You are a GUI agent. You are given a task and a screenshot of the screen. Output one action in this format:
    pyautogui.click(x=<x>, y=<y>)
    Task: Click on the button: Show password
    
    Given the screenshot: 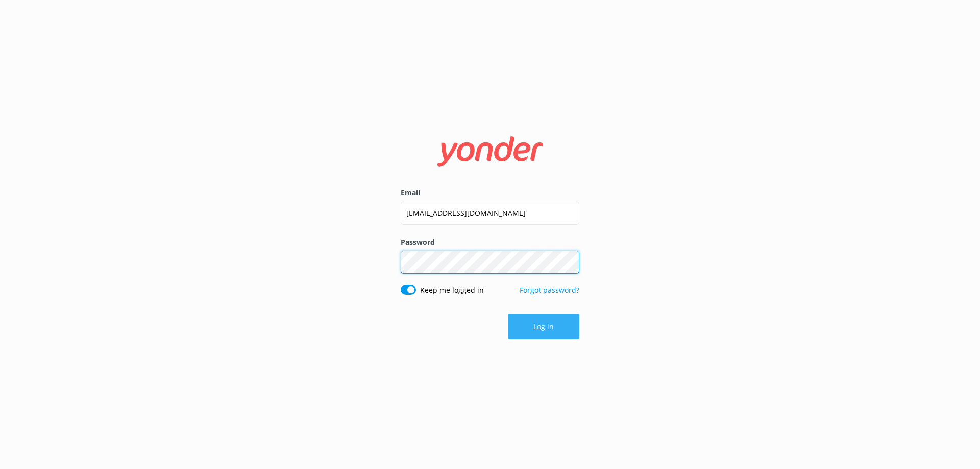 What is the action you would take?
    pyautogui.click(x=569, y=262)
    